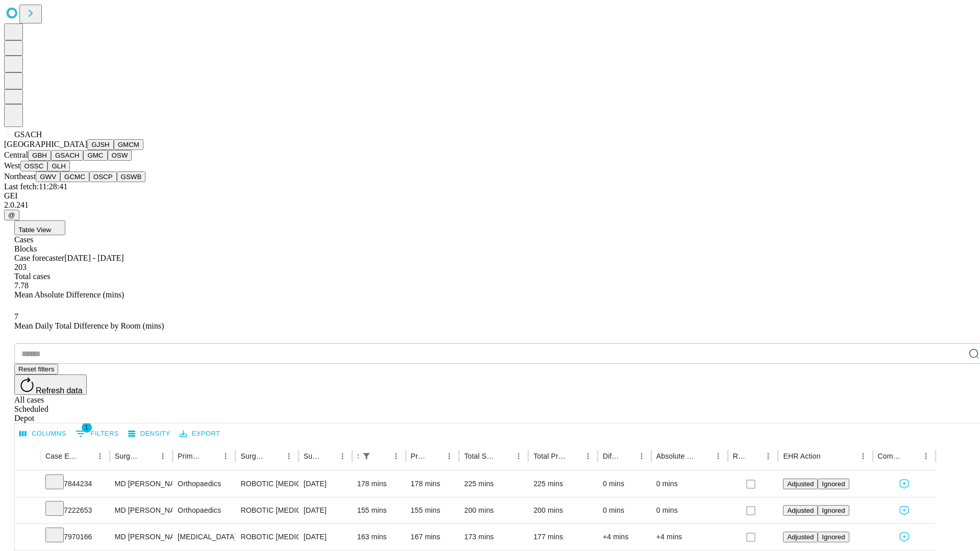  I want to click on div: 177 mins, so click(563, 537).